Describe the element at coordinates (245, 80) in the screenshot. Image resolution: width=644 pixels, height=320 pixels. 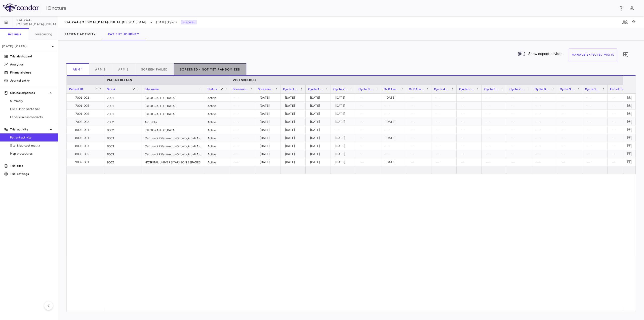
I see `span: VISIT SCHEDULE` at that location.